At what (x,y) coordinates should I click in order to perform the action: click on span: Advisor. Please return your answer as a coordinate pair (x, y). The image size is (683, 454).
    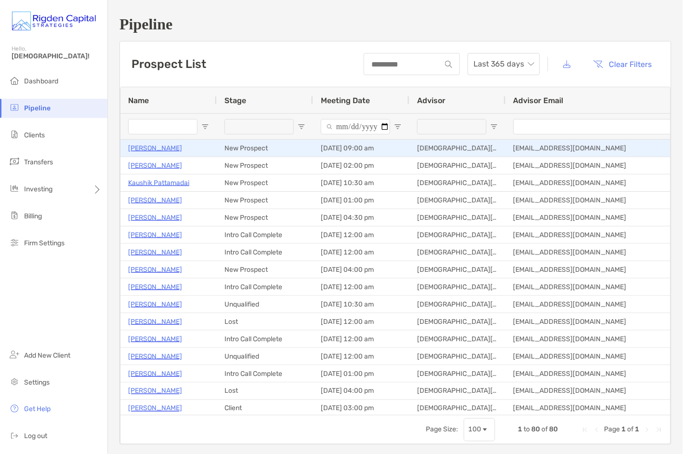
    Looking at the image, I should click on (431, 100).